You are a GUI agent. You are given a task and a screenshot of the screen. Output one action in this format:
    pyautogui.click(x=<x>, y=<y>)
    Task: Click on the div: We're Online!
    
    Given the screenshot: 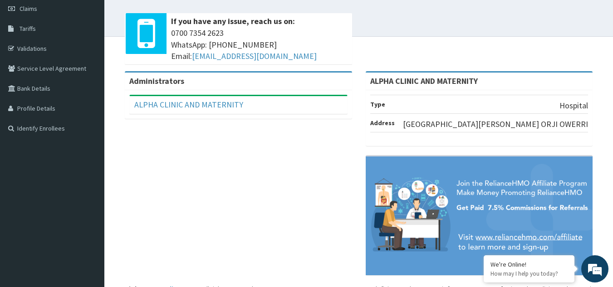 What is the action you would take?
    pyautogui.click(x=529, y=264)
    